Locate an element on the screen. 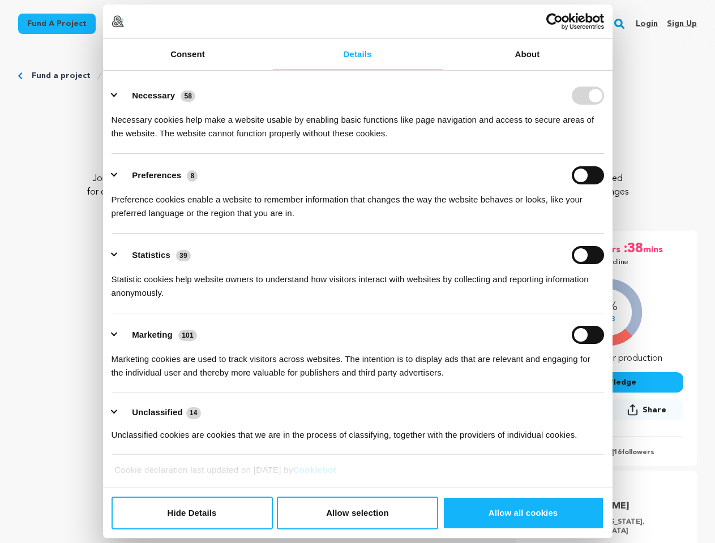  div: Statistic cookies help website owners to understand how visitors interact with websites by collec... is located at coordinates (358, 282).